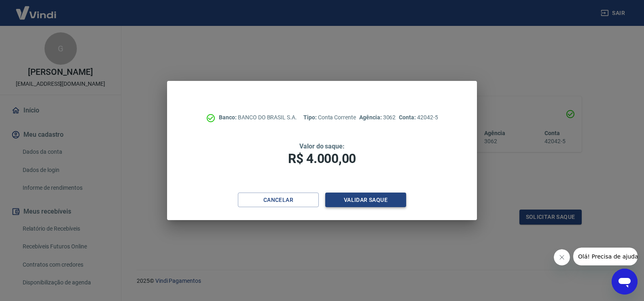  What do you see at coordinates (228, 118) in the screenshot?
I see `span: Banco:` at bounding box center [228, 118].